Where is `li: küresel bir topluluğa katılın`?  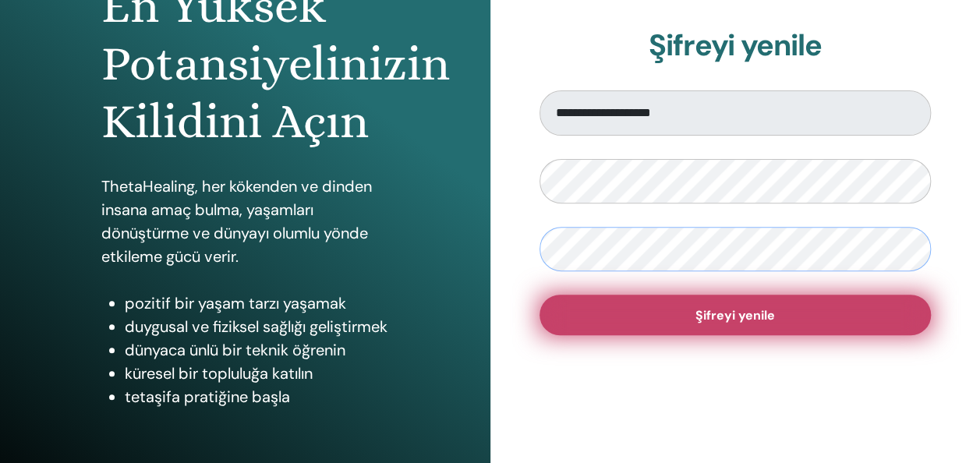 li: küresel bir topluluğa katılın is located at coordinates (257, 374).